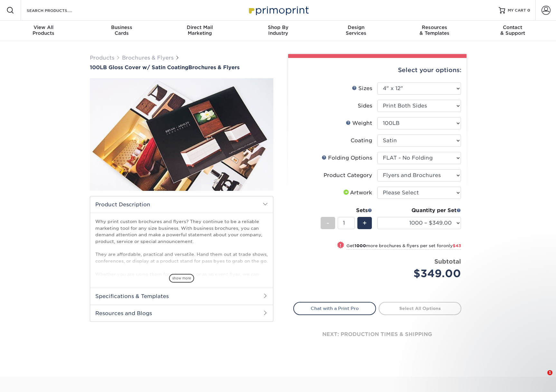 The image size is (556, 392). Describe the element at coordinates (419, 210) in the screenshot. I see `div: Quantity per Set` at that location.